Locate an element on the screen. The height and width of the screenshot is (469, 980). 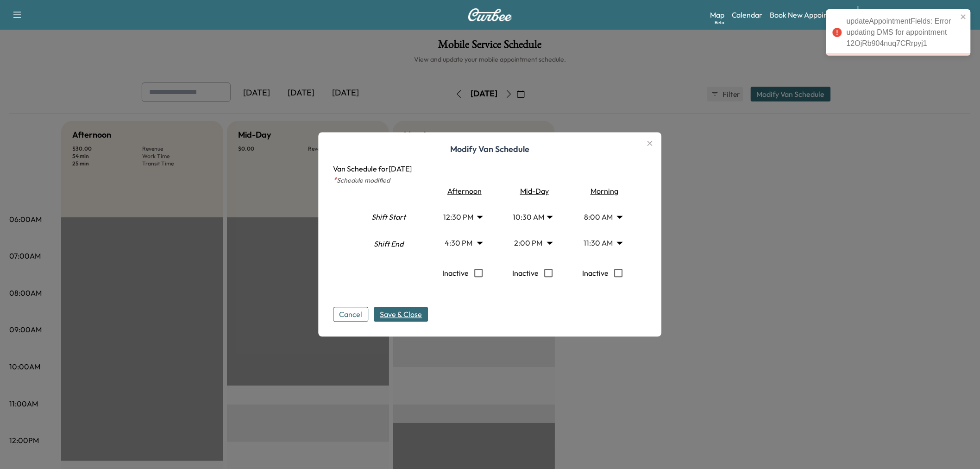
div: 4:30 PM is located at coordinates (463, 243).